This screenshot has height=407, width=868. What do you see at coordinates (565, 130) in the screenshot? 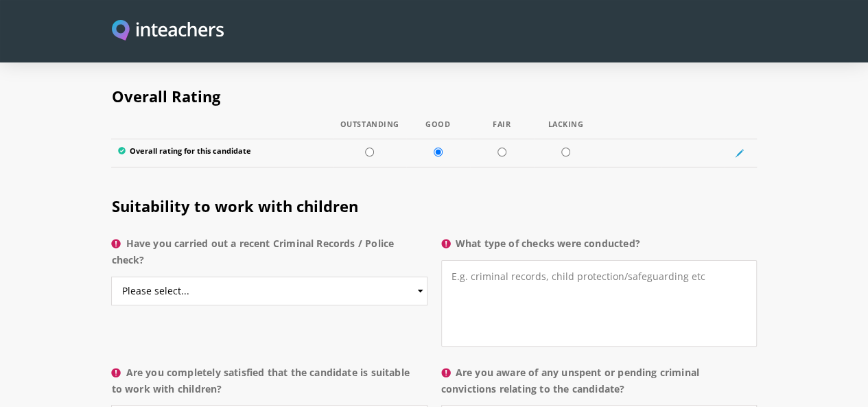
I see `th: Lacking` at bounding box center [565, 130].